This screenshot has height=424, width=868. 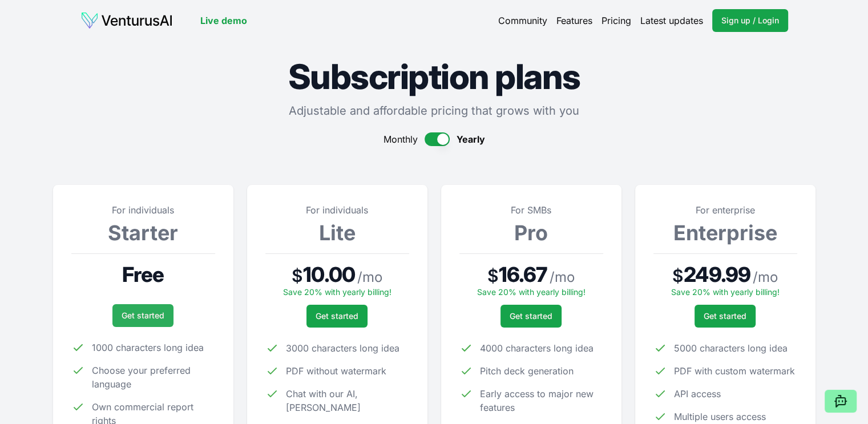 What do you see at coordinates (329, 275) in the screenshot?
I see `span: 10.00` at bounding box center [329, 275].